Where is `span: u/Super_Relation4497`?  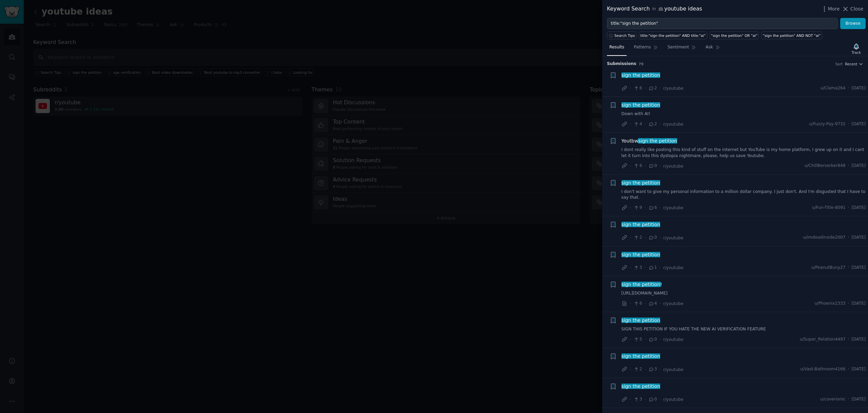
span: u/Super_Relation4497 is located at coordinates (823, 339).